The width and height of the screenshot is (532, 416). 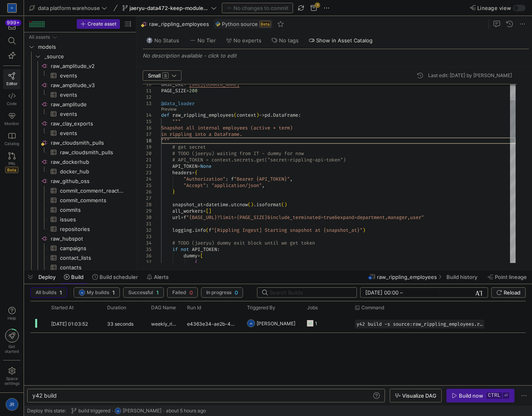 What do you see at coordinates (147, 115) in the screenshot?
I see `div: 14` at bounding box center [147, 115].